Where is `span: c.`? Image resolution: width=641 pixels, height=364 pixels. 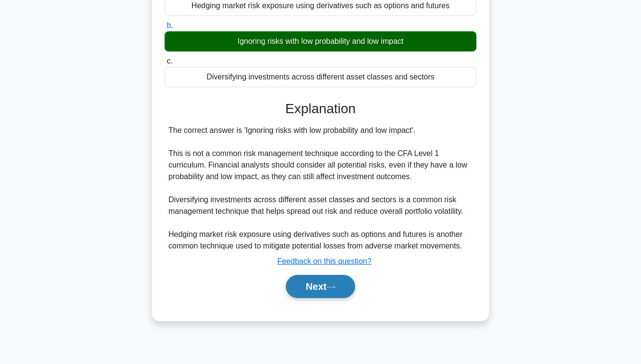
span: c. is located at coordinates (170, 61).